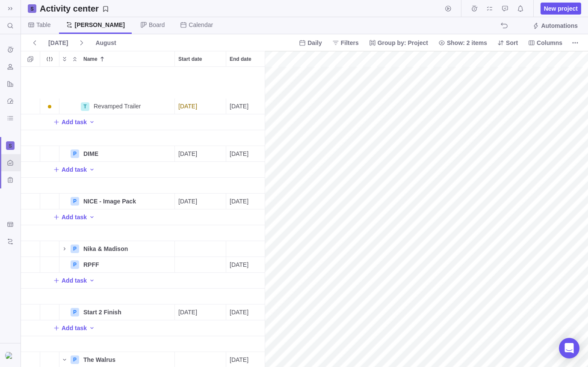 Image resolution: width=588 pixels, height=367 pixels. I want to click on div: Start 2 Finish, so click(127, 312).